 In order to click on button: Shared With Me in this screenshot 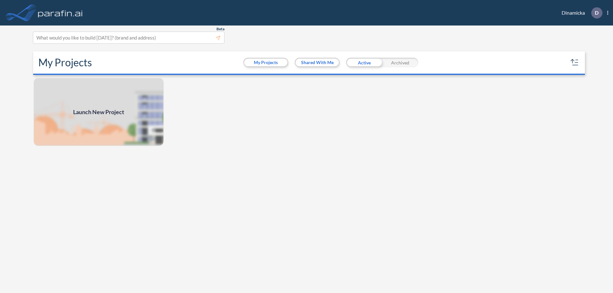, I will do `click(317, 63)`.